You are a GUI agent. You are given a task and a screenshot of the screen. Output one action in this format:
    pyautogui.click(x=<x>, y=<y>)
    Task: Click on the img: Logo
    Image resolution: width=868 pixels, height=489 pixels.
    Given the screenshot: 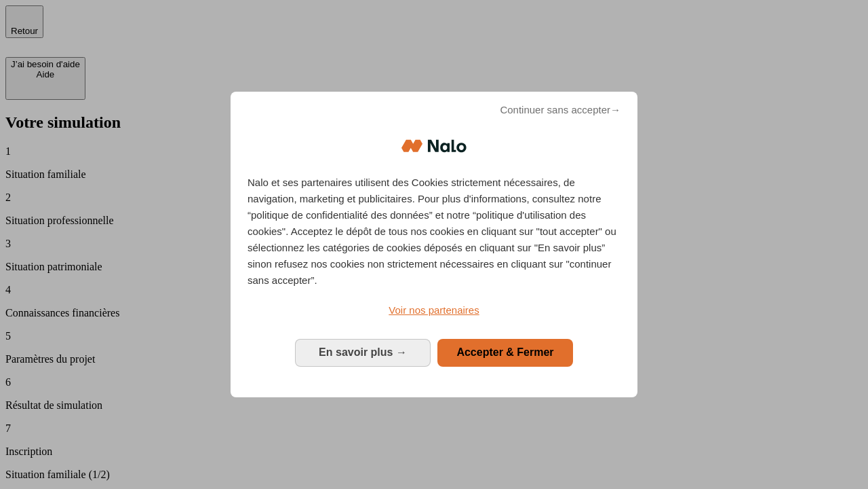 What is the action you would take?
    pyautogui.click(x=434, y=146)
    